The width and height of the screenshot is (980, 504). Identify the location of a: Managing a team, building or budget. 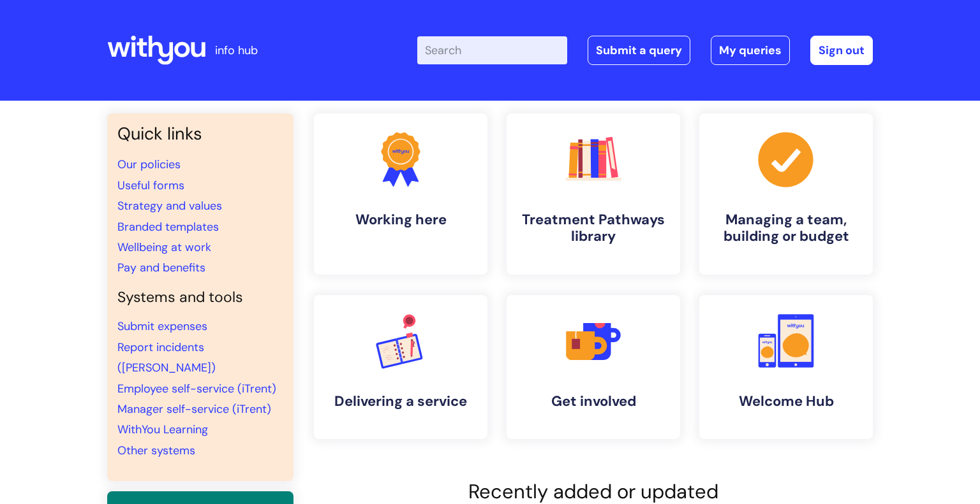
(786, 194).